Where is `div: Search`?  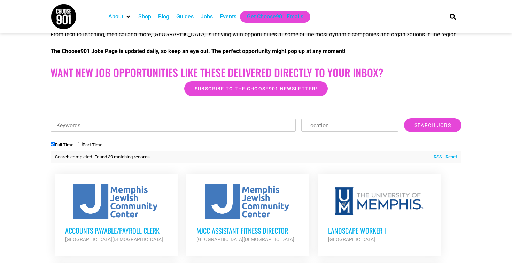 div: Search is located at coordinates (453, 16).